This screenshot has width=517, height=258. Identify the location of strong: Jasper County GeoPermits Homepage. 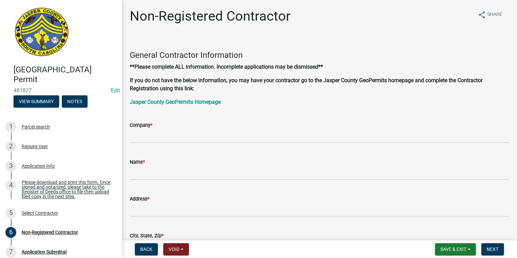
(175, 102).